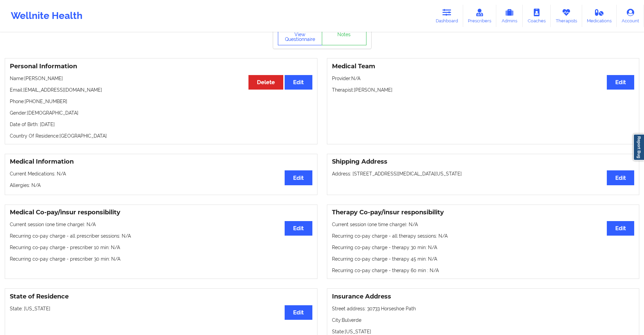 This screenshot has width=644, height=335. I want to click on p: Provider: N/A, so click(483, 79).